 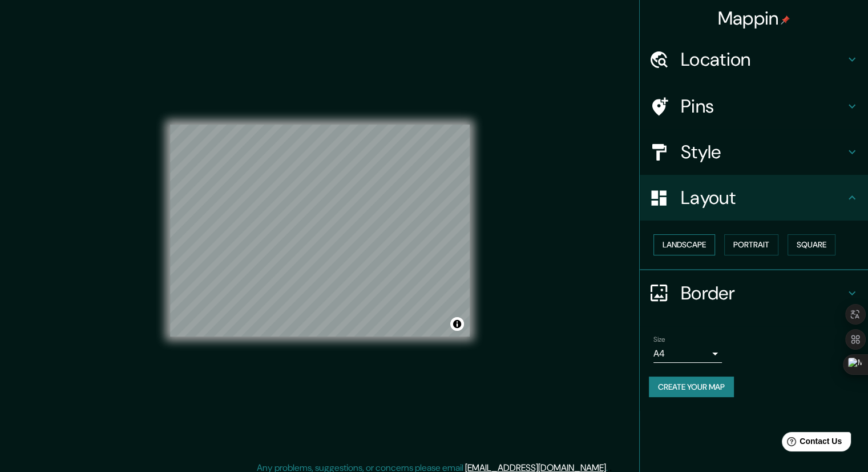 What do you see at coordinates (319, 230) in the screenshot?
I see `canvas: Map` at bounding box center [319, 230].